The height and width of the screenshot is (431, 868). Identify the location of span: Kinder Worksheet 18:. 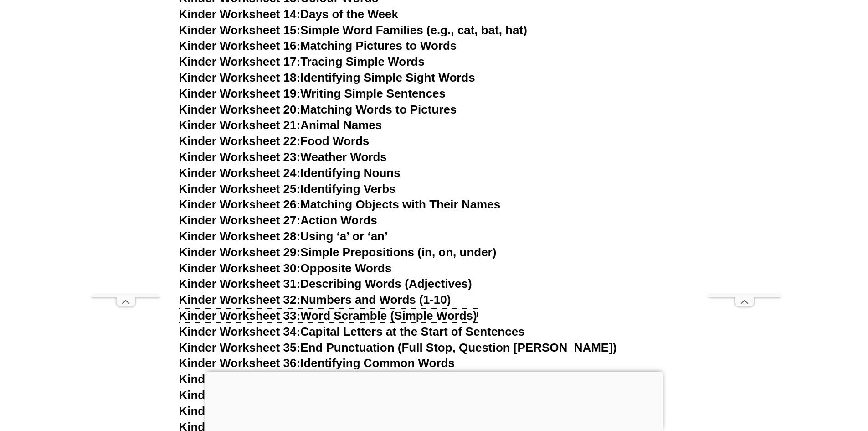
(240, 77).